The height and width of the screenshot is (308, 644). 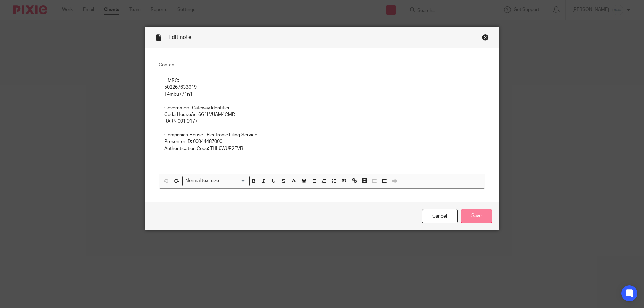 What do you see at coordinates (322, 65) in the screenshot?
I see `label: Content` at bounding box center [322, 65].